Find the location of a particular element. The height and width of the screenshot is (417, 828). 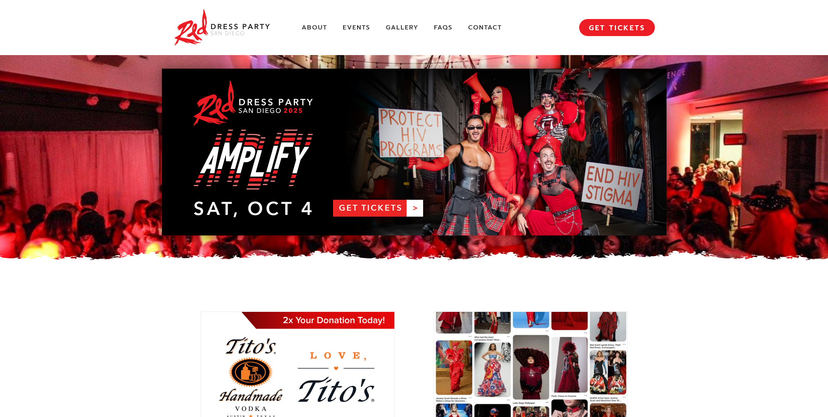

a: FAQs is located at coordinates (443, 28).